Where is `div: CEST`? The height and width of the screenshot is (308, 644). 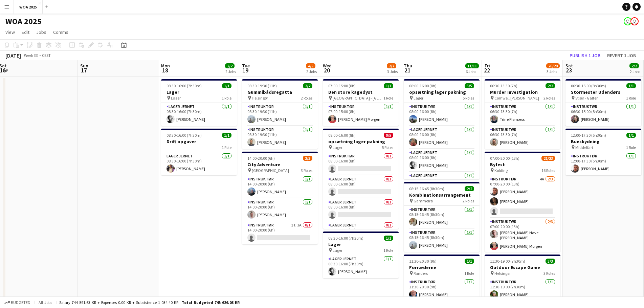 div: CEST is located at coordinates (47, 55).